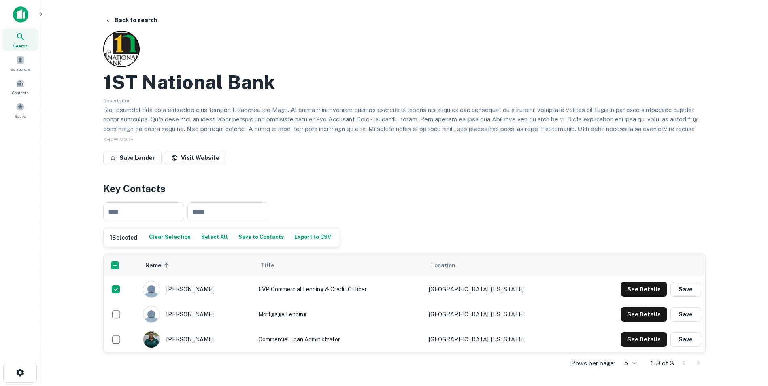 The image size is (768, 386). Describe the element at coordinates (117, 101) in the screenshot. I see `span: Description` at that location.